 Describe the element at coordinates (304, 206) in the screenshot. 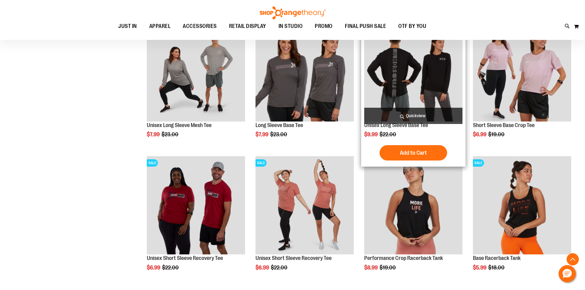

I see `a: Product image for Unisex Short Sleeve Recovery TeeSALE` at that location.